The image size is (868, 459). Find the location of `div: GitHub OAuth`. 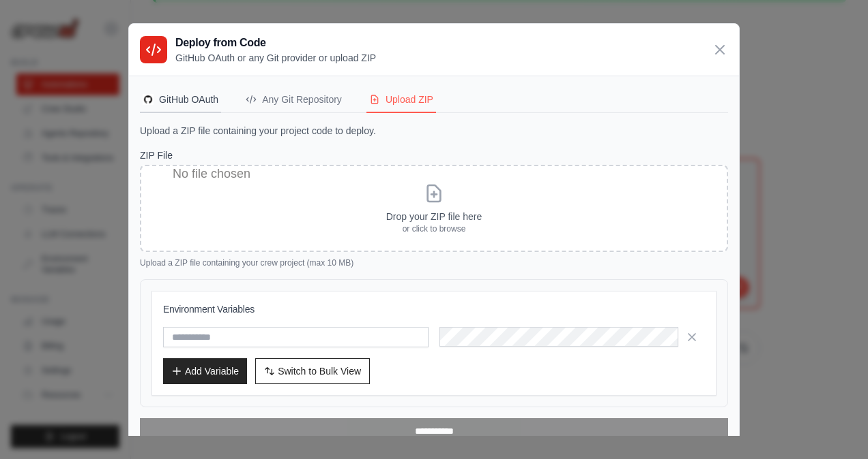

div: GitHub OAuth is located at coordinates (180, 99).